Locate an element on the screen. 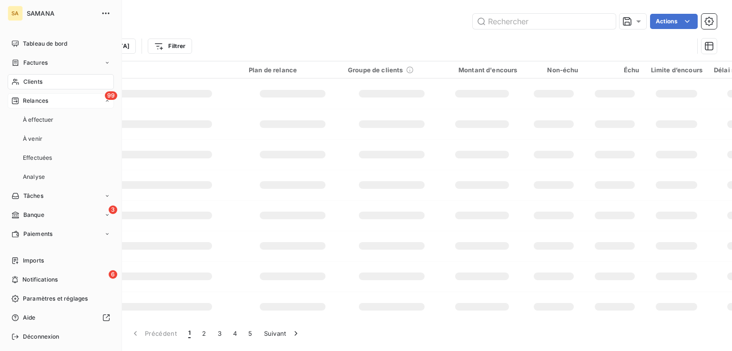 Image resolution: width=732 pixels, height=351 pixels. span: 1 is located at coordinates (189, 334).